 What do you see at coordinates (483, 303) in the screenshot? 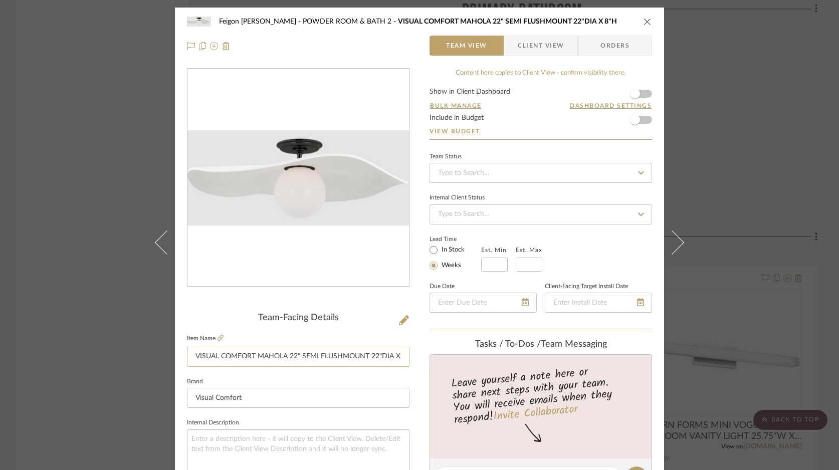
I see `input: Enter Due Date` at bounding box center [483, 303].